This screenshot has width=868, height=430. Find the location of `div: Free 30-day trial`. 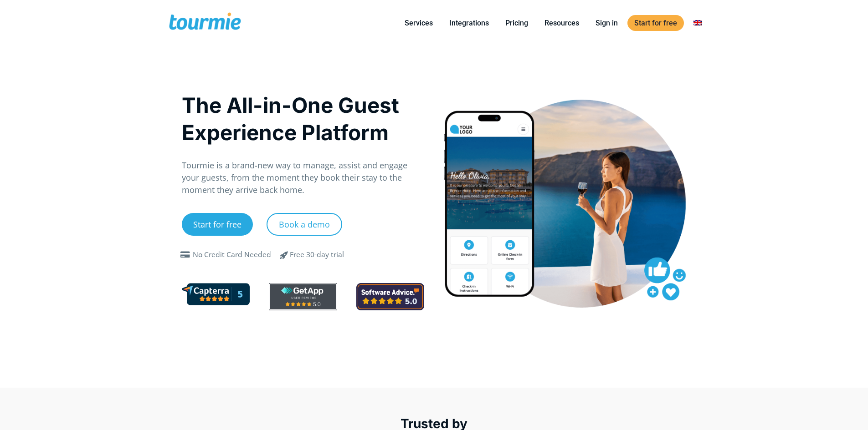

div: Free 30-day trial is located at coordinates (316, 255).